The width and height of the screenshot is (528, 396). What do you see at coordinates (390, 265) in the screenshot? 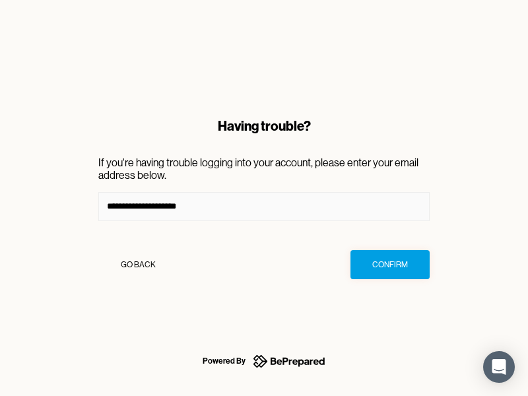
I see `button: Confirm` at bounding box center [390, 265].